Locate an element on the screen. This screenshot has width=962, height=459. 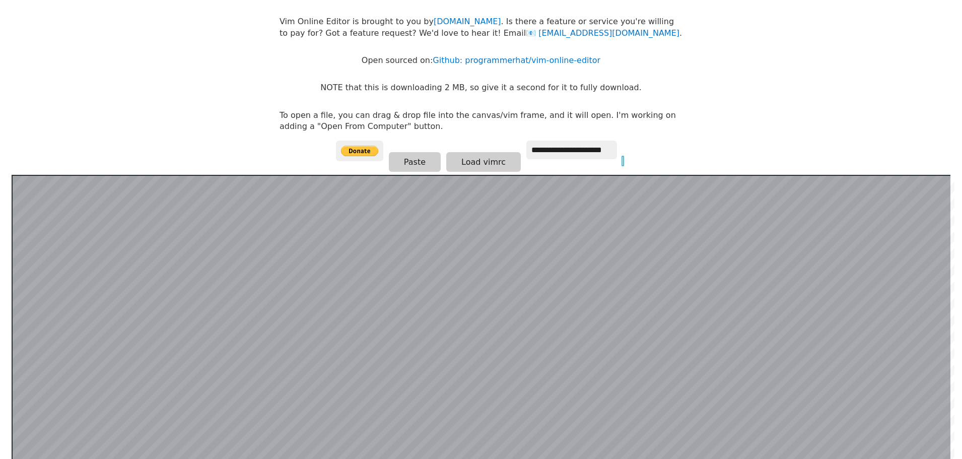
button: Load vimrc is located at coordinates (484, 162).